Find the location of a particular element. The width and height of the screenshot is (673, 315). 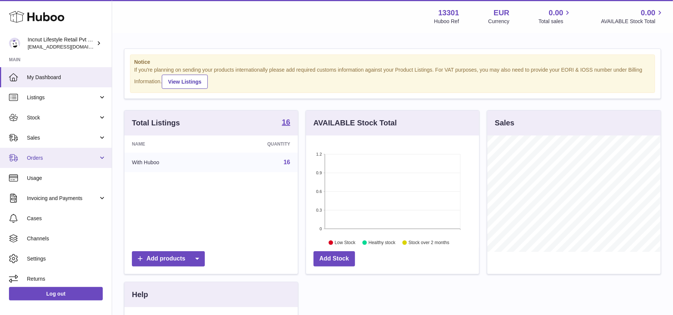

span: Total sales is located at coordinates (555, 21).